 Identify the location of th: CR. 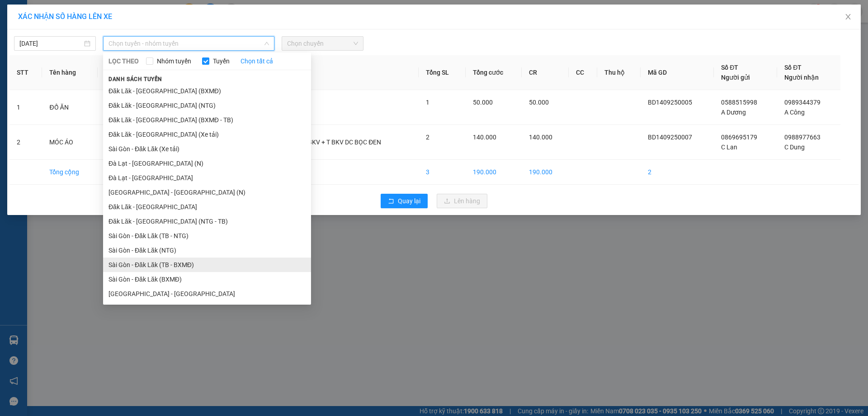
(545, 72).